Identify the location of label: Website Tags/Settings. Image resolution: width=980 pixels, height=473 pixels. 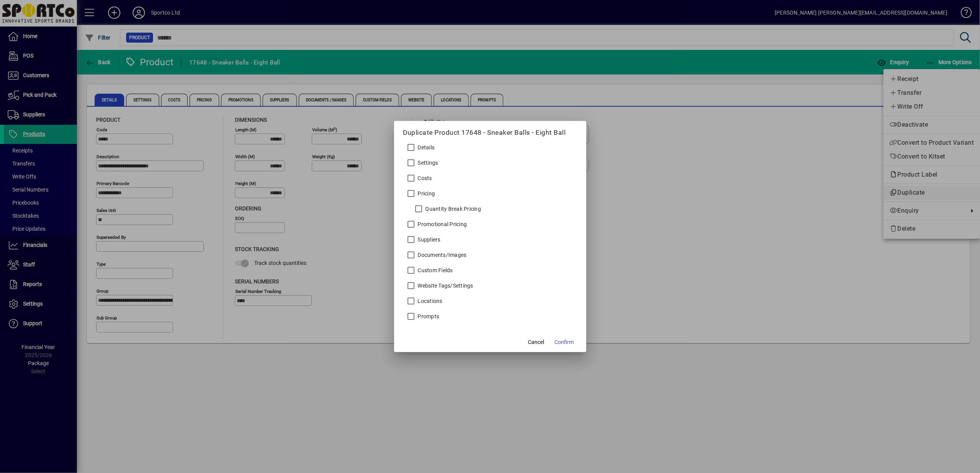
(445, 286).